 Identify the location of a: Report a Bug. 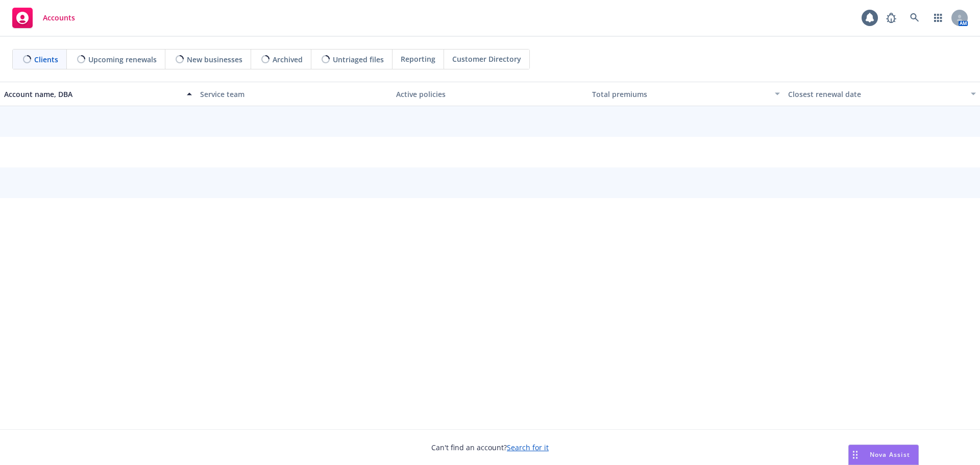
(891, 18).